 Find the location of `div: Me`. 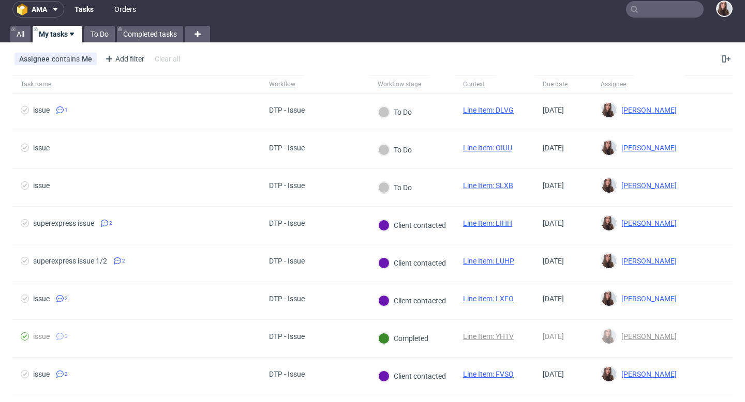

div: Me is located at coordinates (87, 59).